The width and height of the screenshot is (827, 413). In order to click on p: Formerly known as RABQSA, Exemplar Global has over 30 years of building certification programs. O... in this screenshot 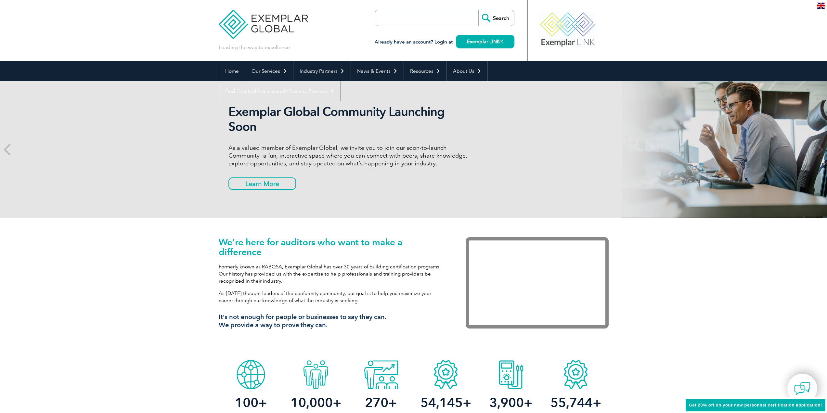, I will do `click(332, 274)`.